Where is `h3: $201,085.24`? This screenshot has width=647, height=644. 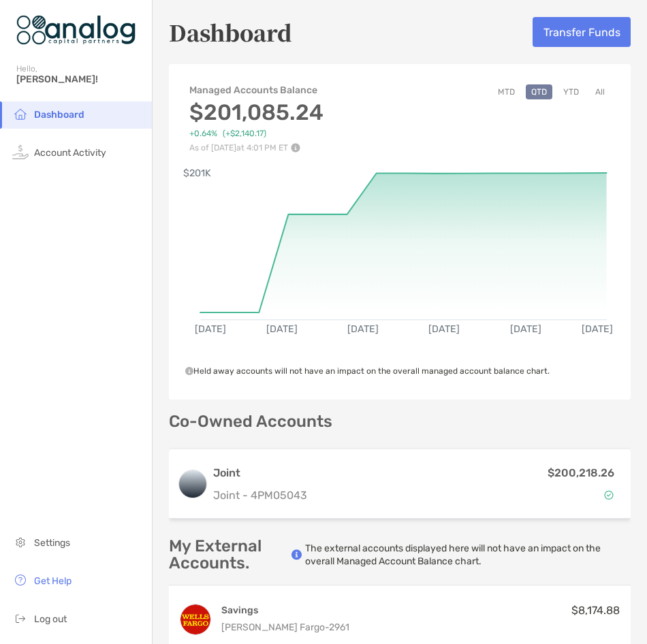
h3: $201,085.24 is located at coordinates (256, 112).